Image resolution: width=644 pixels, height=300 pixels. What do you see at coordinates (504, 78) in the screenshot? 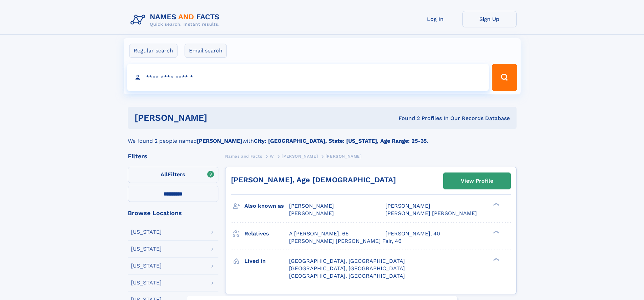
I see `button: Search Button` at bounding box center [504, 78].